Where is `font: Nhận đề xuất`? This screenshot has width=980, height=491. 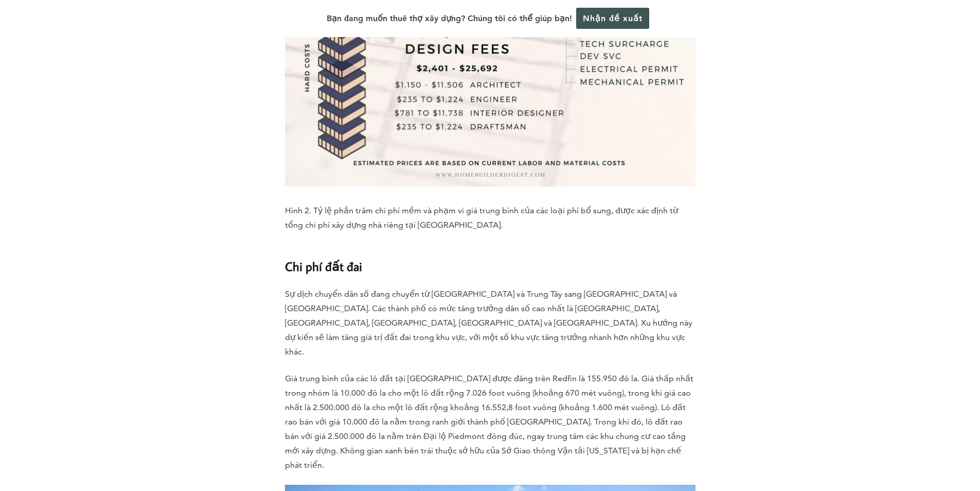 font: Nhận đề xuất is located at coordinates (613, 18).